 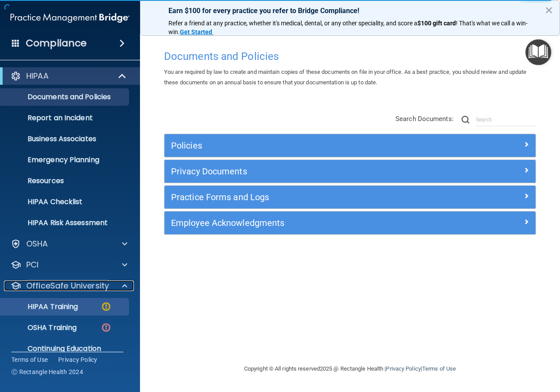 I want to click on h5: Policies, so click(x=304, y=146).